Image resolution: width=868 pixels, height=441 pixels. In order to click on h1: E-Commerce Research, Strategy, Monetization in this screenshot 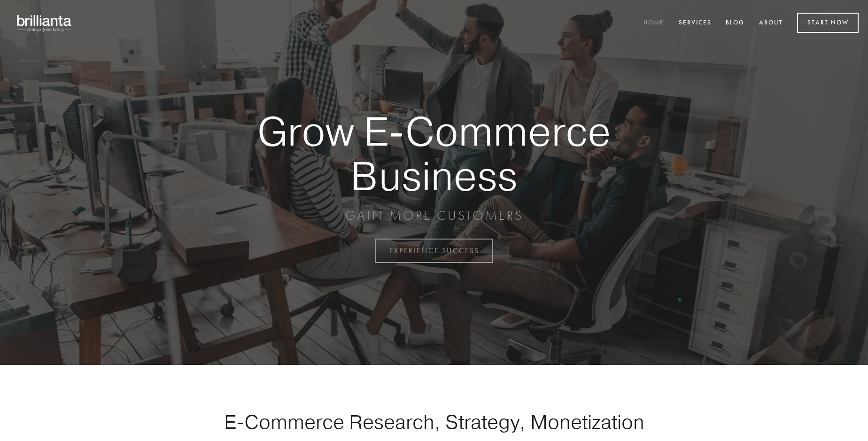, I will do `click(434, 422)`.